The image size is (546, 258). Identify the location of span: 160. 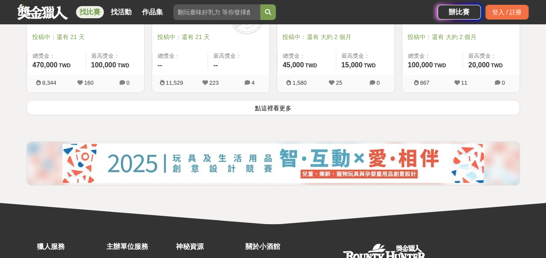
(89, 82).